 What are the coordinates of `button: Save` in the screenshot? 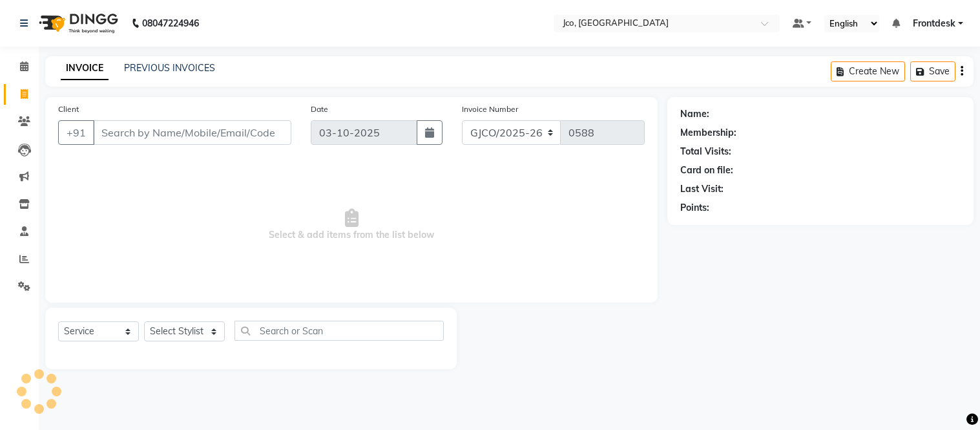 It's located at (933, 71).